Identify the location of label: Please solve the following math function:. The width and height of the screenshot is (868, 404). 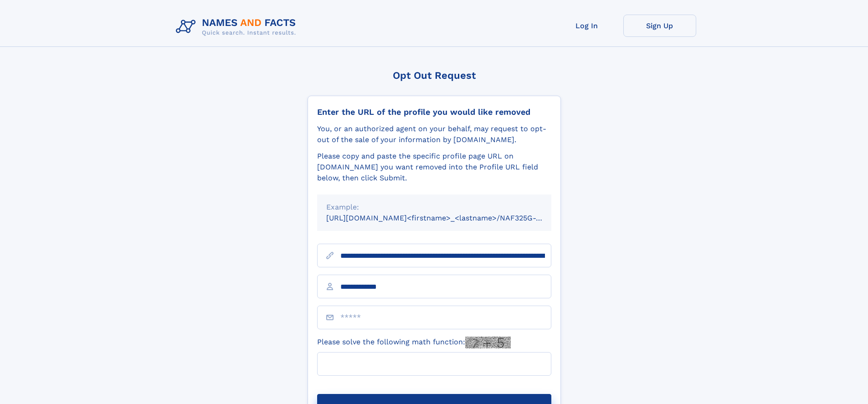
(414, 343).